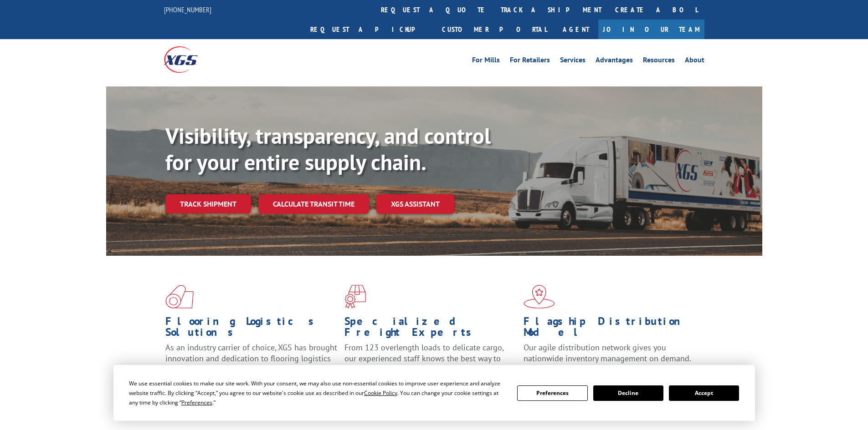  What do you see at coordinates (659, 61) in the screenshot?
I see `a: Resources` at bounding box center [659, 61].